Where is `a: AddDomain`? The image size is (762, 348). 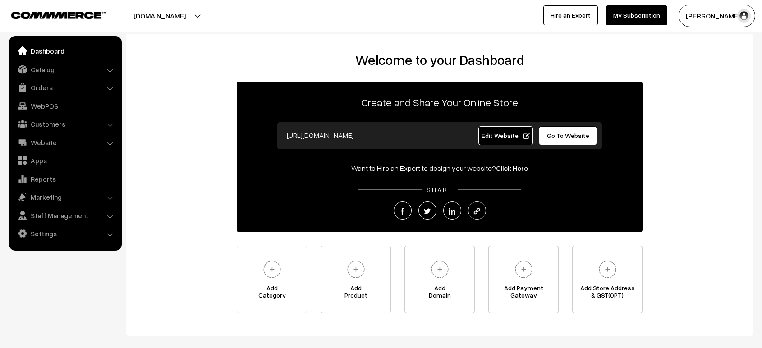 a: AddDomain is located at coordinates (440, 280).